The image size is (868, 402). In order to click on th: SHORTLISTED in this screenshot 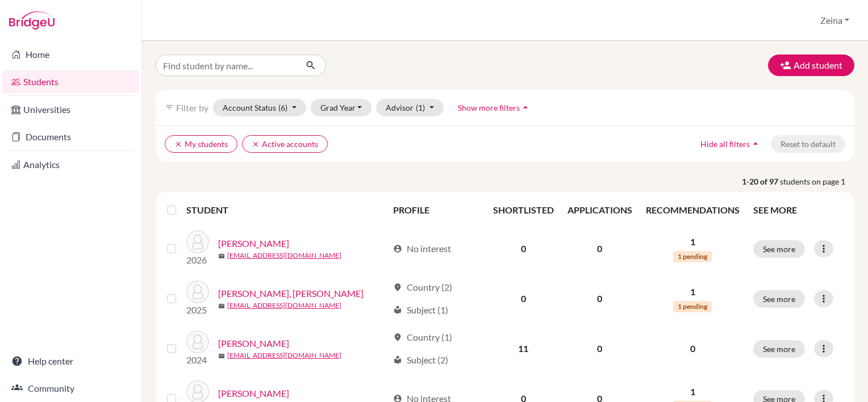, I will do `click(523, 210)`.